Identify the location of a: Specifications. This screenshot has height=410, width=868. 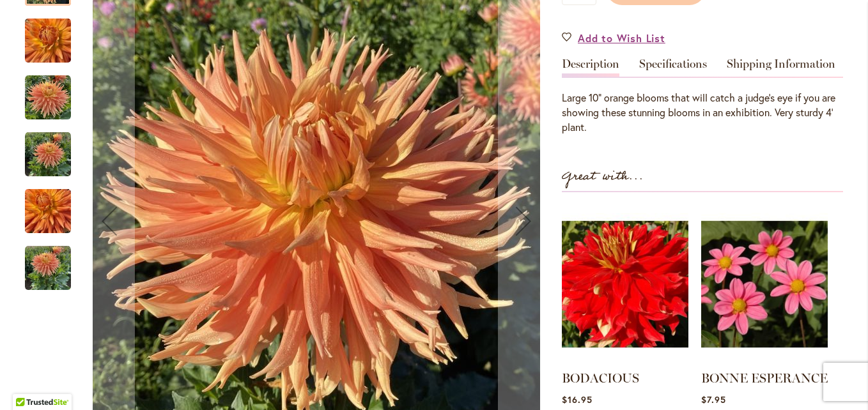
(673, 67).